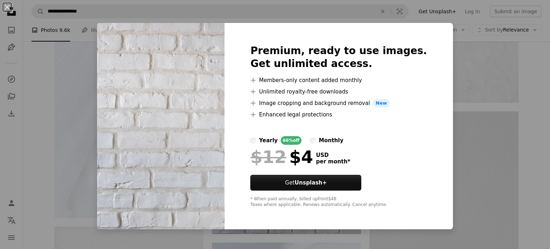  Describe the element at coordinates (268, 157) in the screenshot. I see `span: $12` at that location.